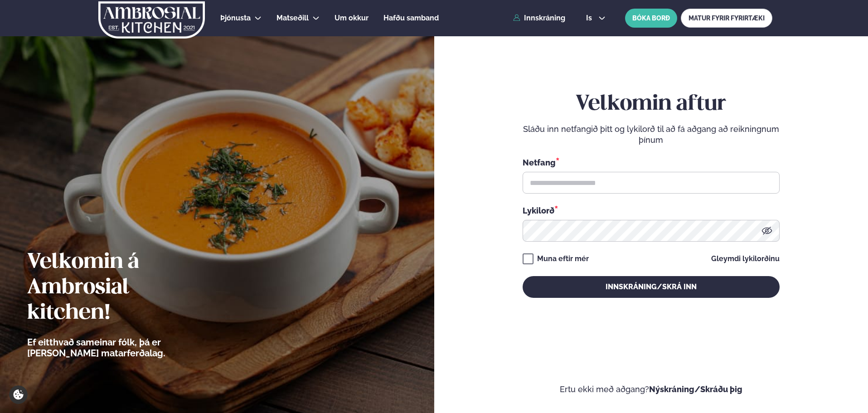 Image resolution: width=868 pixels, height=413 pixels. I want to click on a: Hafðu samband, so click(411, 18).